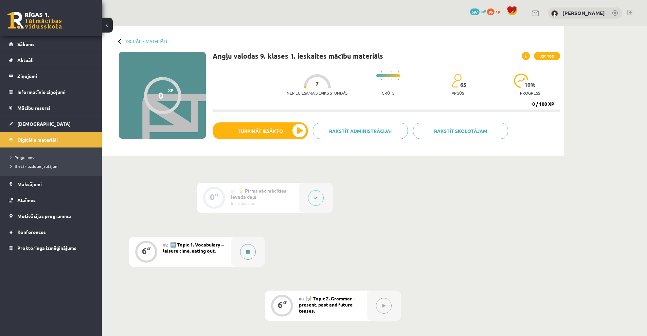 The image size is (647, 336). What do you see at coordinates (51, 200) in the screenshot?
I see `a: Atzīmes` at bounding box center [51, 200].